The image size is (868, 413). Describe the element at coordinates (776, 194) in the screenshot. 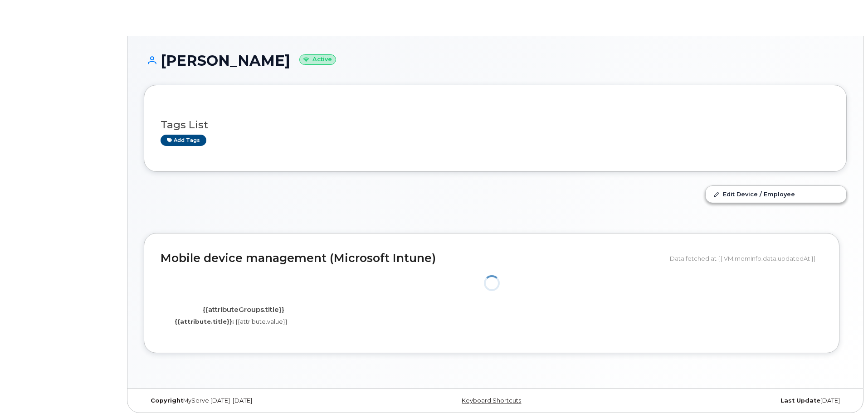

I see `a: Edit Device / Employee` at that location.